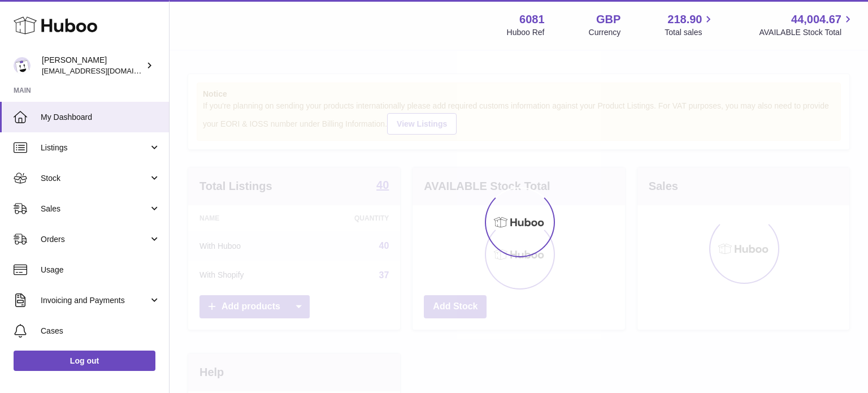 The width and height of the screenshot is (868, 393). I want to click on span: Total sales, so click(689, 32).